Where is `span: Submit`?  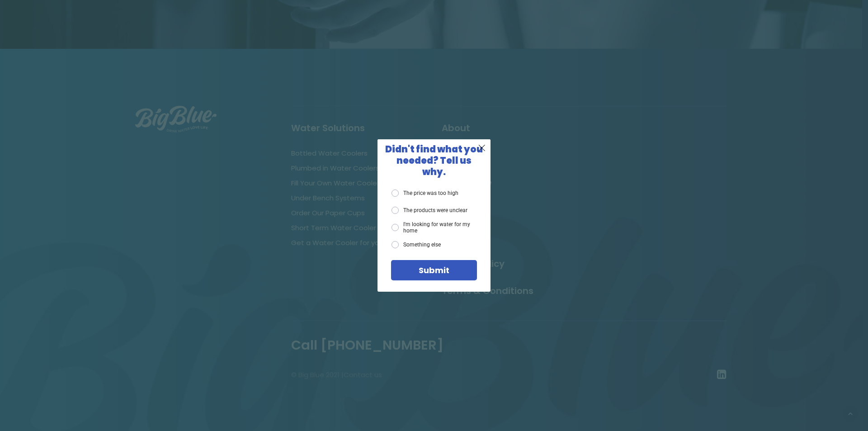
span: Submit is located at coordinates (434, 270).